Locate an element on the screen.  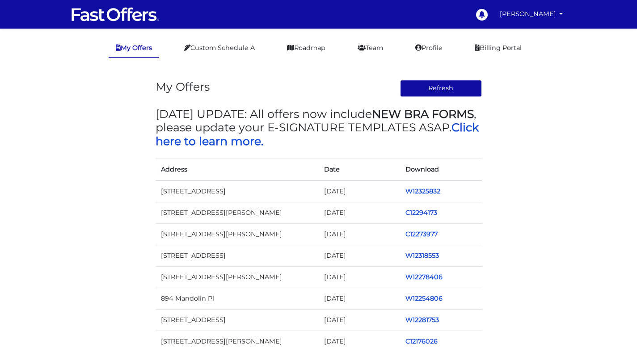
h3: My Offers is located at coordinates (182, 87).